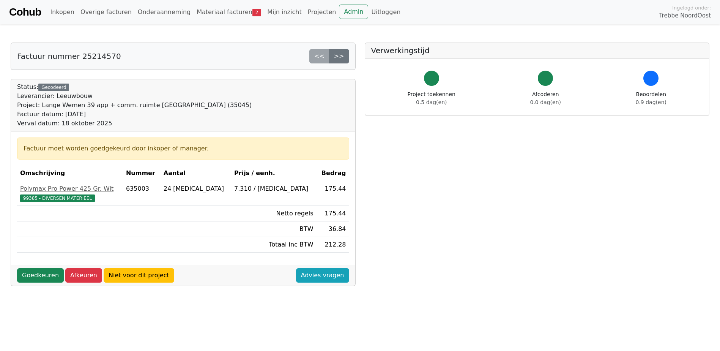  What do you see at coordinates (70, 173) in the screenshot?
I see `th: Omschrijving` at bounding box center [70, 173].